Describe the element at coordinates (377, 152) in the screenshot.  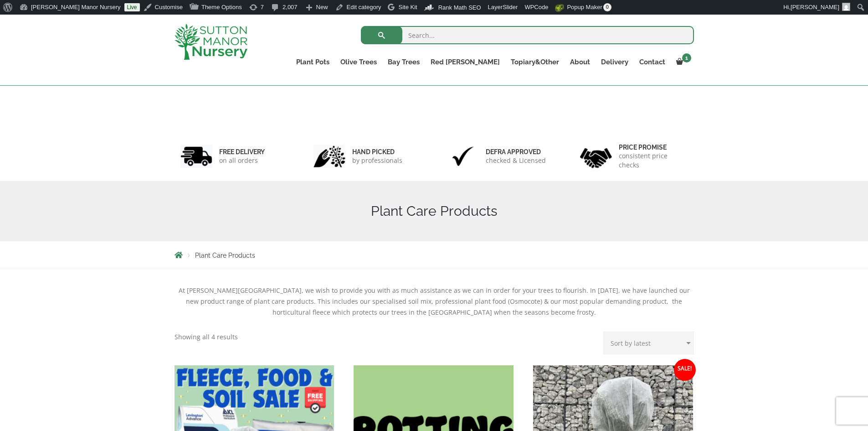
I see `h6: hand picked` at that location.